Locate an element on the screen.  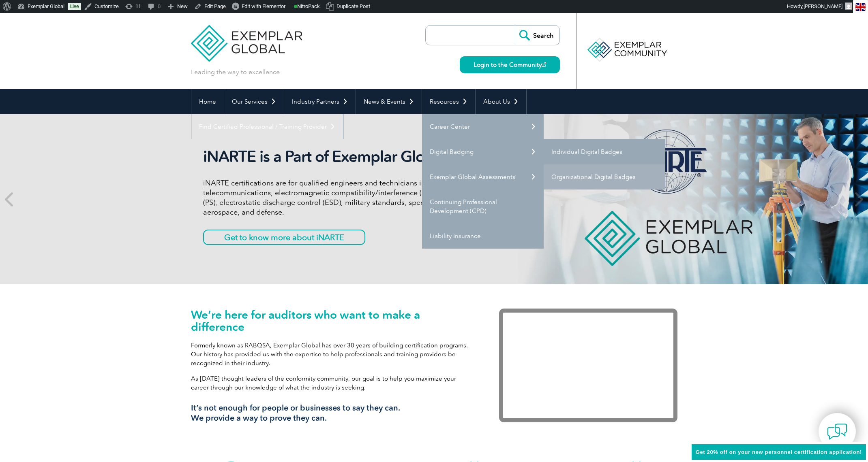
a: Exemplar Global Assessments is located at coordinates (483, 177).